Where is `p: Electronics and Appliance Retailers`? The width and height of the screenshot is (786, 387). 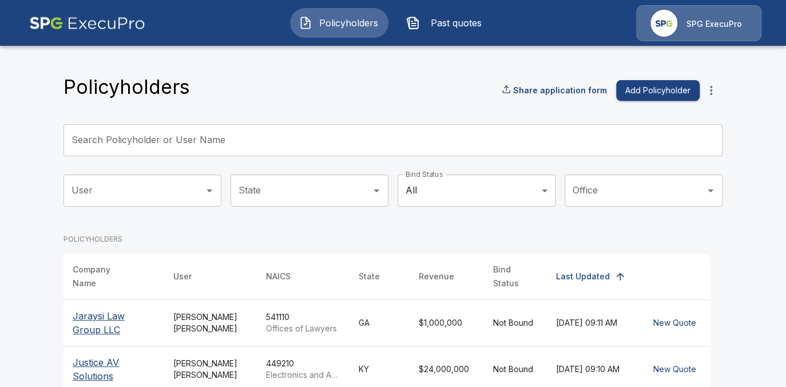 p: Electronics and Appliance Retailers is located at coordinates (303, 375).